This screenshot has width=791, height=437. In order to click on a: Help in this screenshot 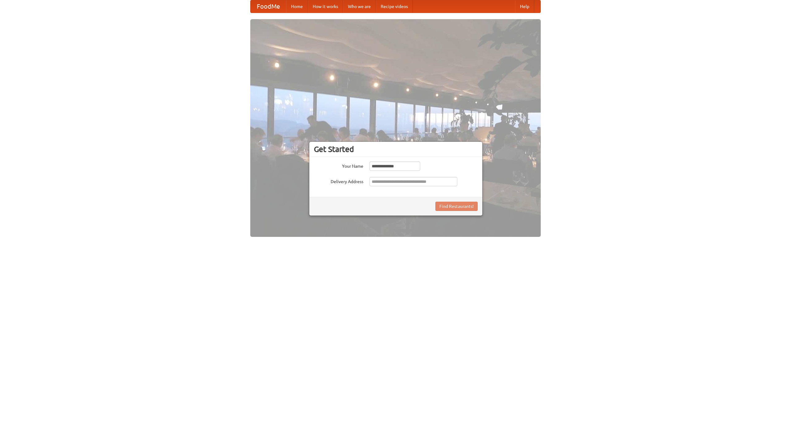, I will do `click(524, 6)`.